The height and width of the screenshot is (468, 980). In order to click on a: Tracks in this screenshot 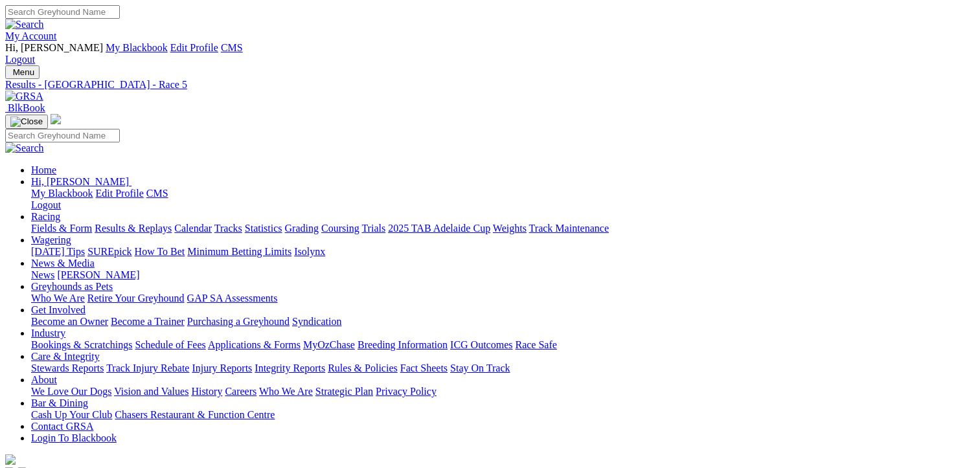, I will do `click(228, 228)`.